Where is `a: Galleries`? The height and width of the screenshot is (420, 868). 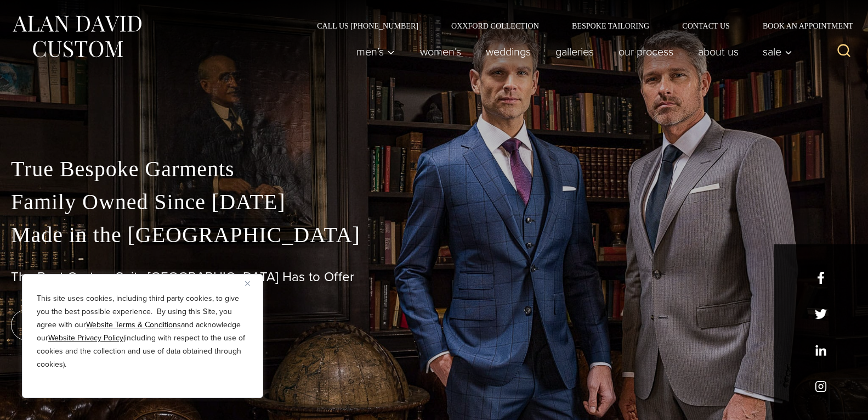 a: Galleries is located at coordinates (574, 52).